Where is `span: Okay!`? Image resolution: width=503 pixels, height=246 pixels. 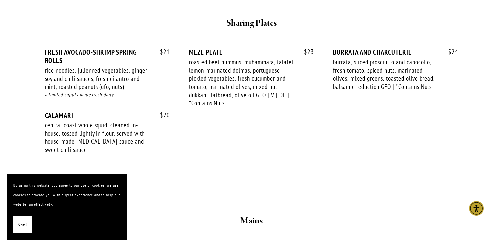
span: Okay! is located at coordinates (22, 225).